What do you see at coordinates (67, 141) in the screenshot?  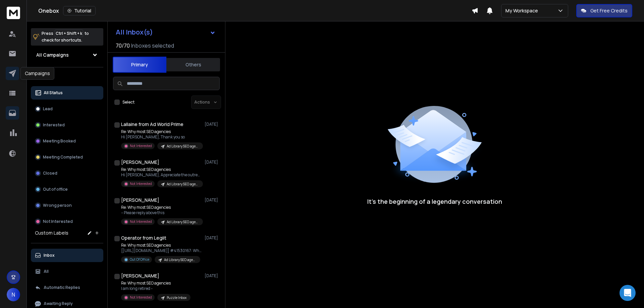 I see `button: Meeting Booked` at bounding box center [67, 141].